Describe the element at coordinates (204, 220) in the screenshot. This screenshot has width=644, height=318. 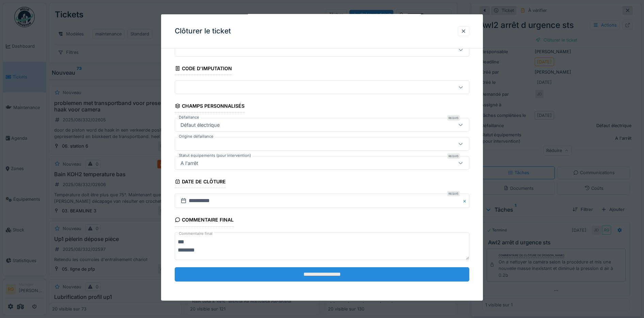
I see `div: Commentaire final` at that location.